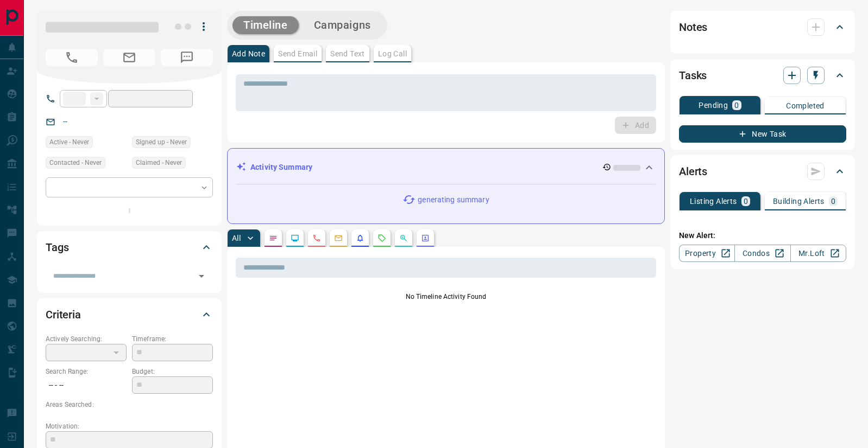  Describe the element at coordinates (446, 167) in the screenshot. I see `div: Activity Summary` at that location.